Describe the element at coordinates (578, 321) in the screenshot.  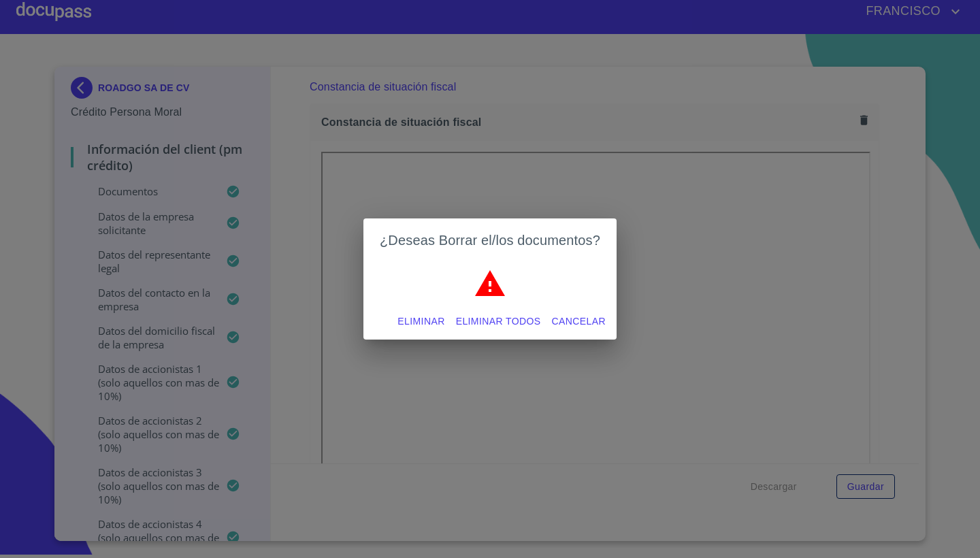
I see `button: Cancelar` at that location.